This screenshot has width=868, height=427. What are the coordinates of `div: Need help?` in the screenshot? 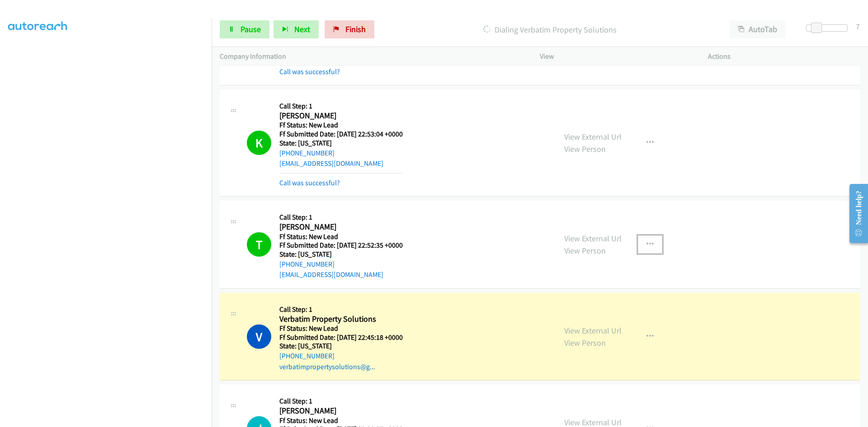 It's located at (17, 30).